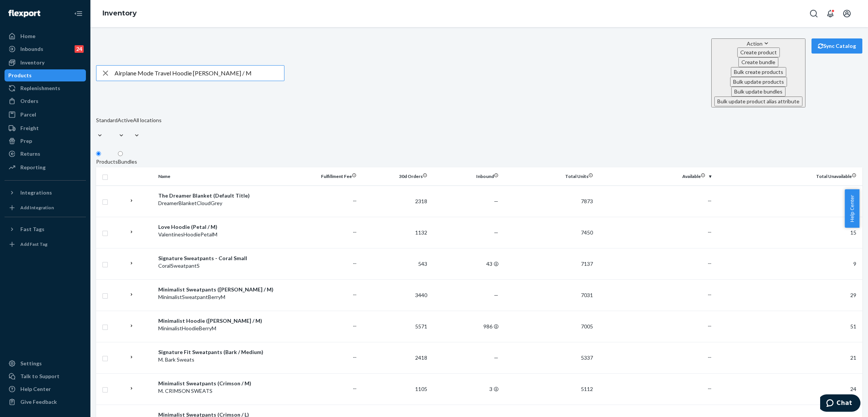 The width and height of the screenshot is (868, 417). What do you see at coordinates (759, 91) in the screenshot?
I see `button: Bulk update bundles` at bounding box center [759, 91].